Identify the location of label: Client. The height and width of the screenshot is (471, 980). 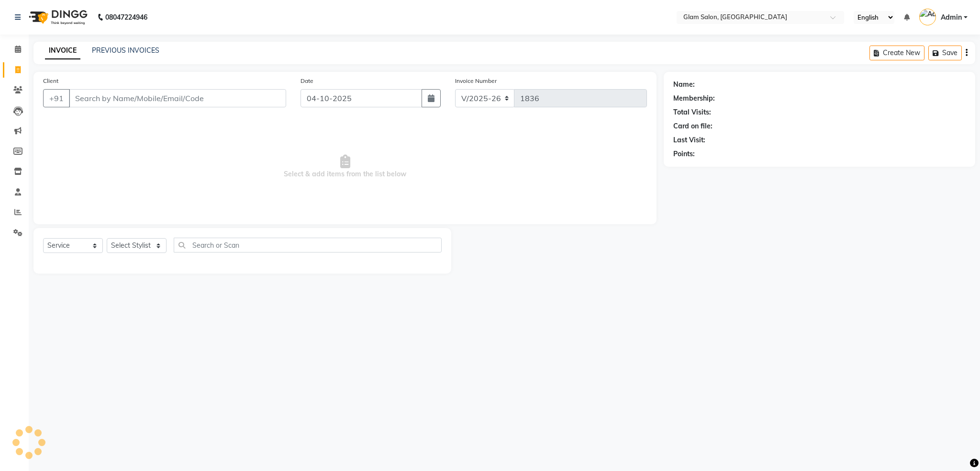
(51, 81).